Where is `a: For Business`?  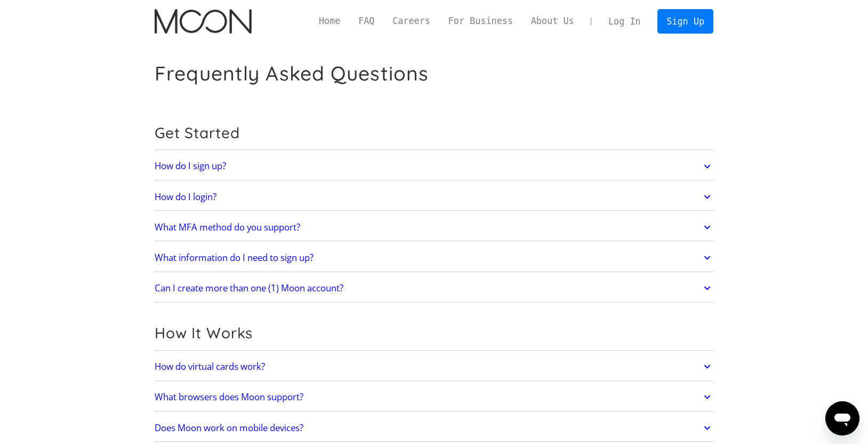
a: For Business is located at coordinates (481, 21).